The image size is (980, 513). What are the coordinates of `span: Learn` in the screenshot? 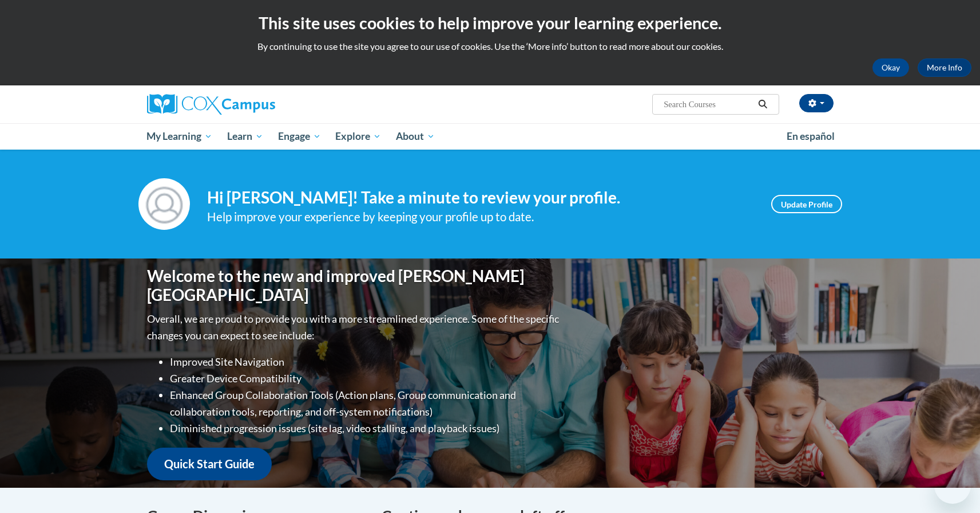 It's located at (245, 137).